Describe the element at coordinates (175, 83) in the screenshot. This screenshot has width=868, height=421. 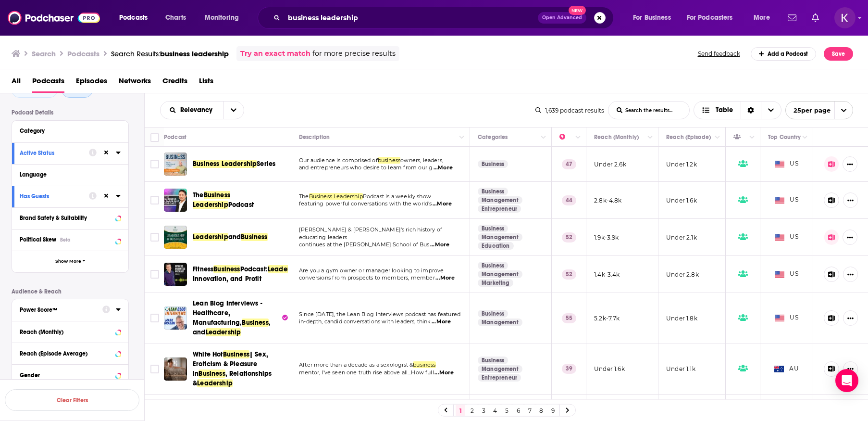
I see `span: Credits` at that location.